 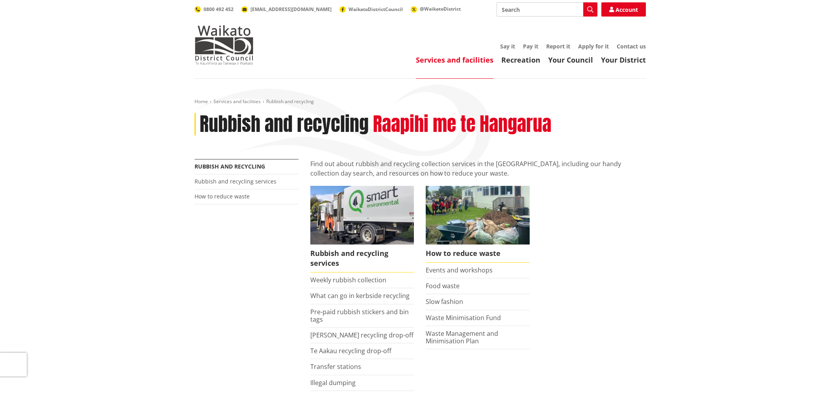 I want to click on a: Slow fashion, so click(x=444, y=302).